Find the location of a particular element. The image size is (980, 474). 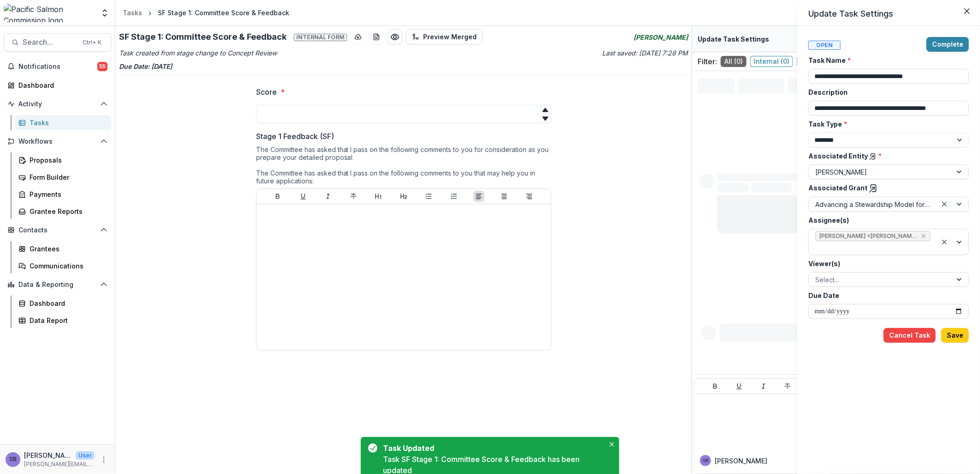

label: Associated Entity is located at coordinates (886, 156).